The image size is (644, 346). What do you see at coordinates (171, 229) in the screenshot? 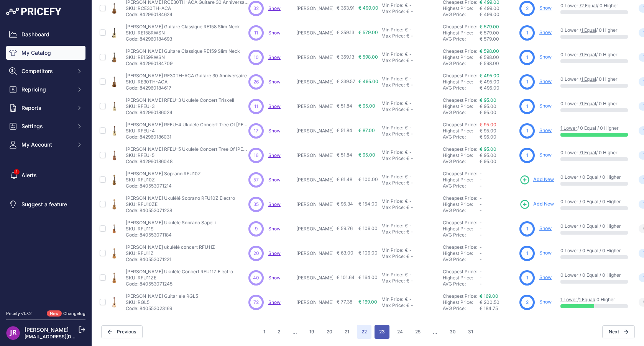
I see `p: SKU: RFU11S` at bounding box center [171, 229].